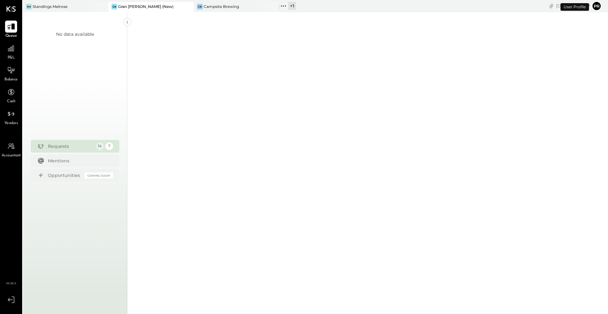 The width and height of the screenshot is (608, 314). Describe the element at coordinates (11, 30) in the screenshot. I see `a: Queue` at that location.